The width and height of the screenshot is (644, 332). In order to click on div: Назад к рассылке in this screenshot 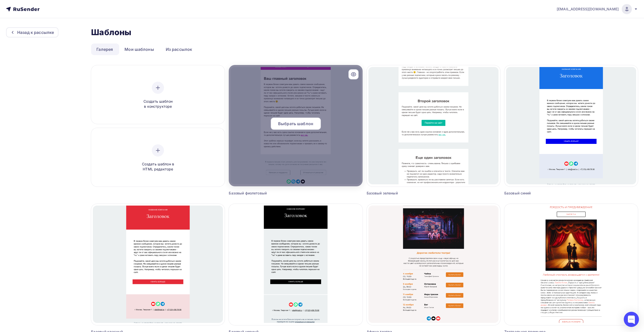, I will do `click(35, 33)`.